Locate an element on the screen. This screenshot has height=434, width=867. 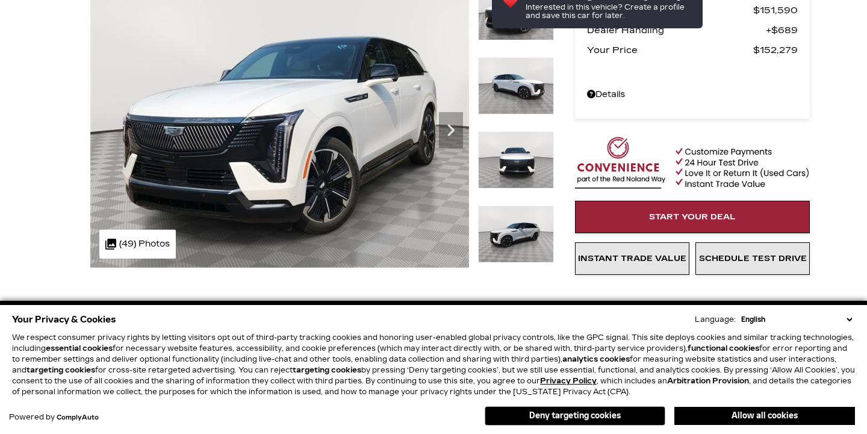
a: Dealer Handling $689 is located at coordinates (693, 30).